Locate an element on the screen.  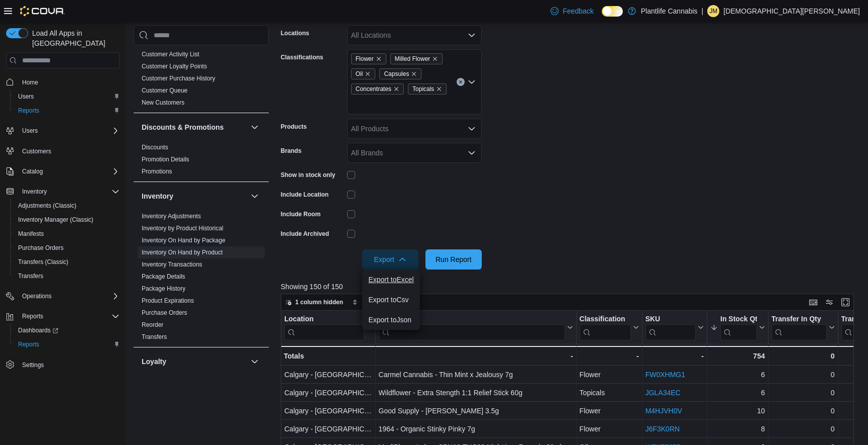
input: Dark Mode is located at coordinates (612, 11).